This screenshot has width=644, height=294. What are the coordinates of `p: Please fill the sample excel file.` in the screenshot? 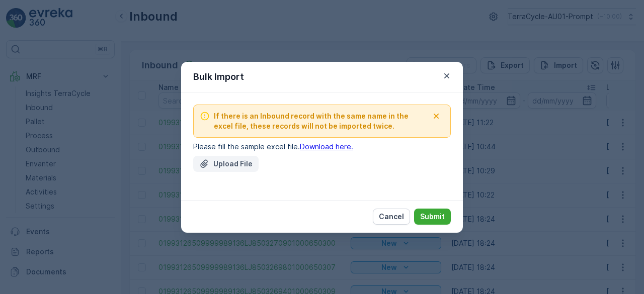 It's located at (322, 147).